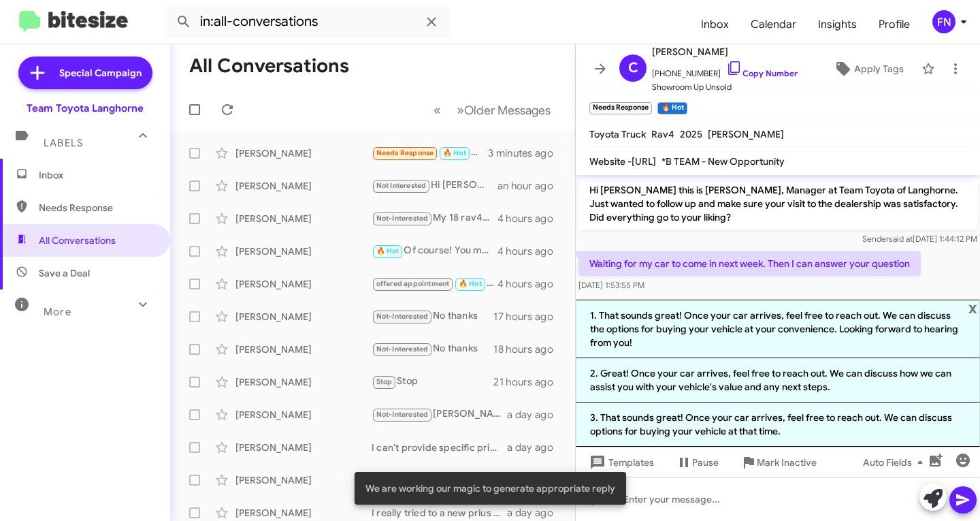 The width and height of the screenshot is (980, 521). I want to click on a: Special Campaign, so click(85, 73).